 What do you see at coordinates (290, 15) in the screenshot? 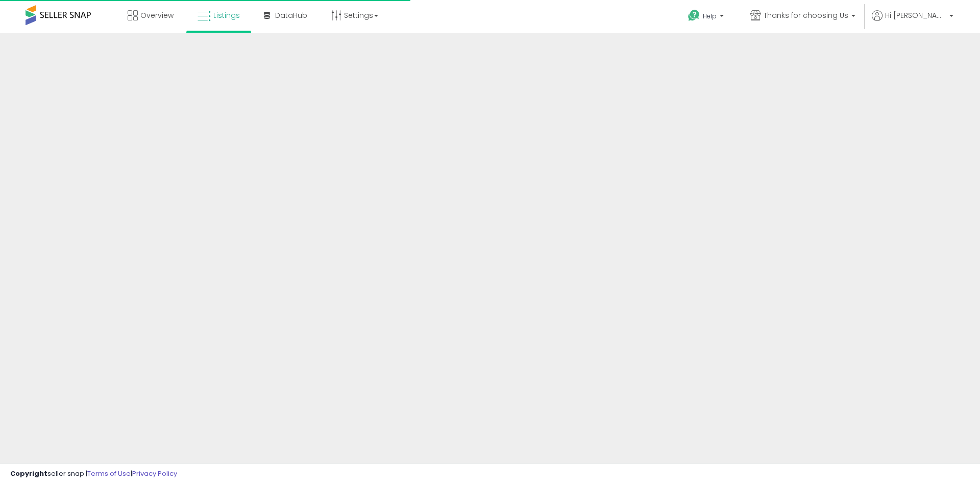
I see `span: DataHub` at bounding box center [290, 15].